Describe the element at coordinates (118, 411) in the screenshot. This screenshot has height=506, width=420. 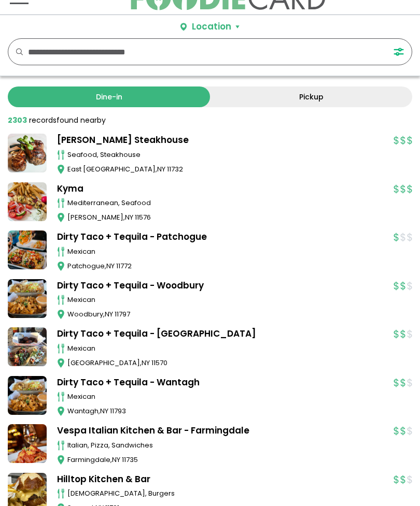
I see `span: 11793` at that location.